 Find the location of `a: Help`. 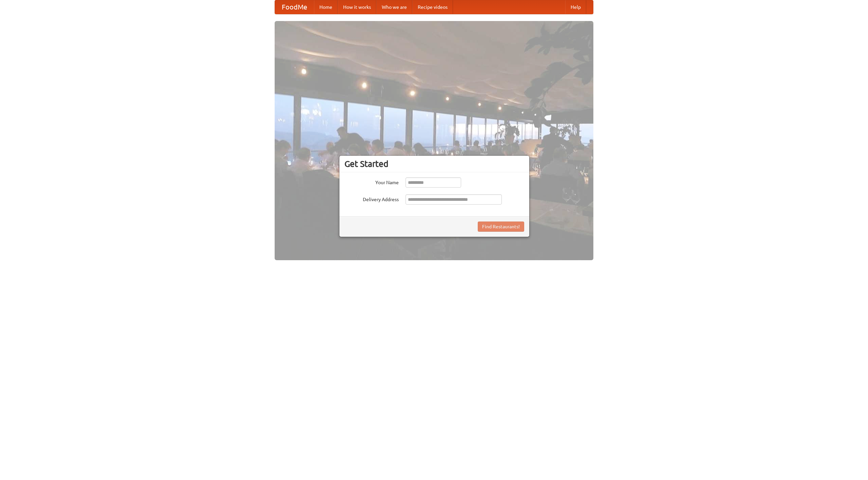

a: Help is located at coordinates (576, 7).